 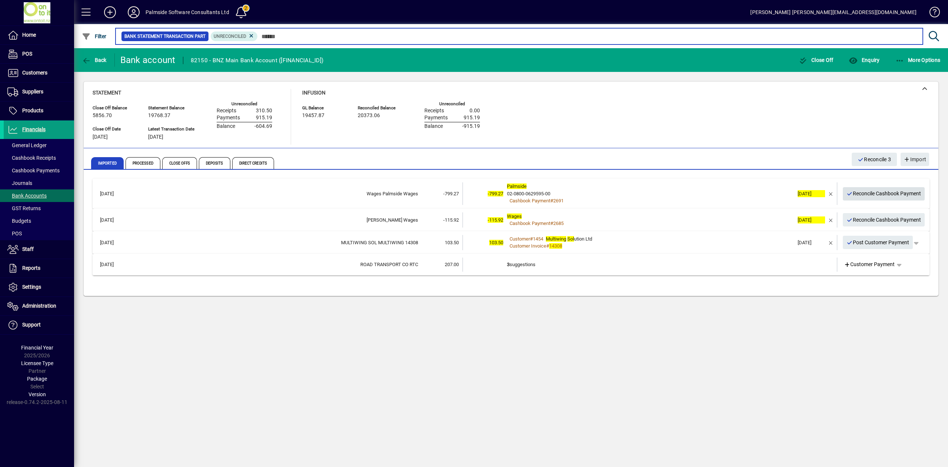 I want to click on span: GL Balance, so click(x=324, y=108).